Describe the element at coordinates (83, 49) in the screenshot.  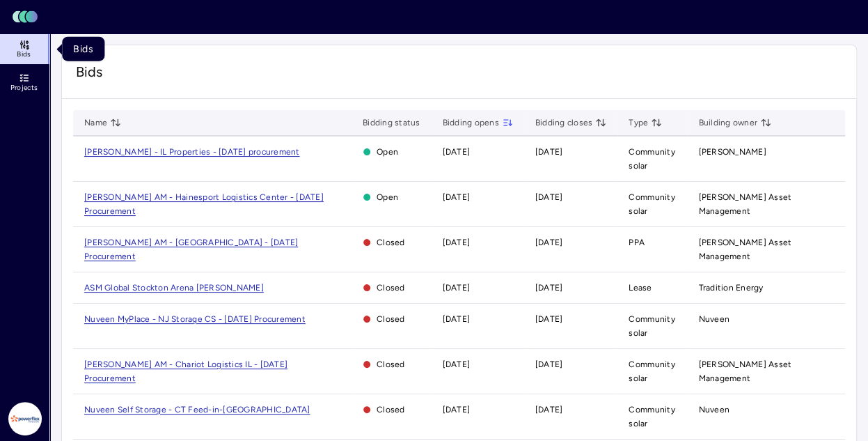
I see `div: Bids` at that location.